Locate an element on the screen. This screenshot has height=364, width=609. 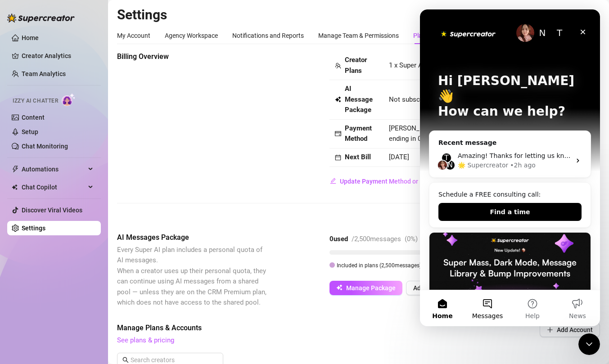
span: Included in plans ( 2,500 messages) is located at coordinates (379, 266).